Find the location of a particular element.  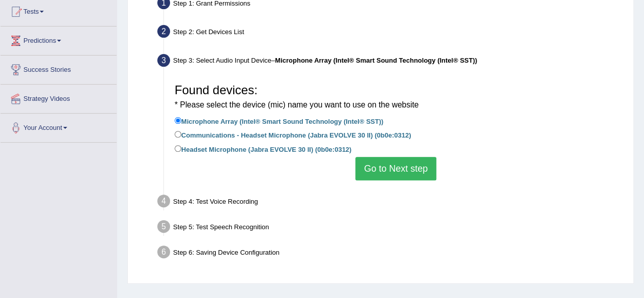

a: Strategy Videos is located at coordinates (59, 97).